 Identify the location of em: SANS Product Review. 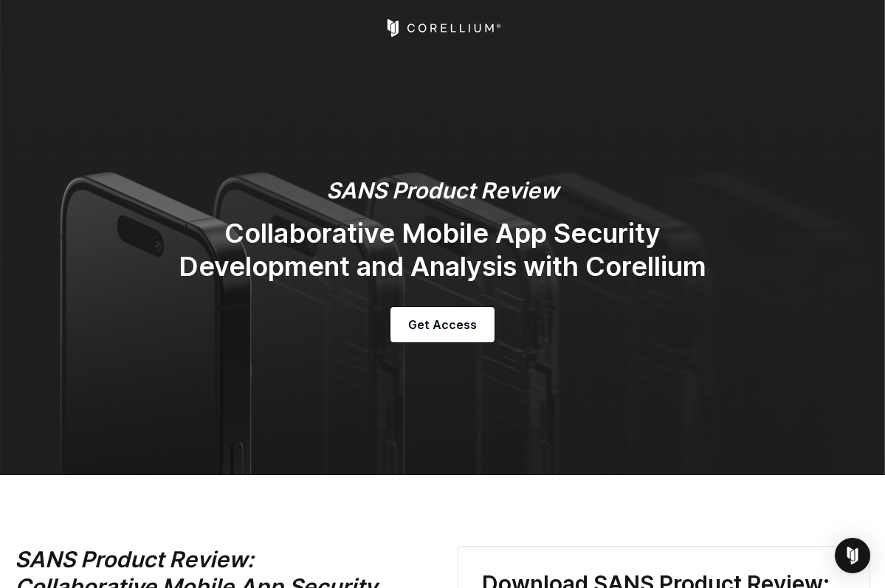
(442, 190).